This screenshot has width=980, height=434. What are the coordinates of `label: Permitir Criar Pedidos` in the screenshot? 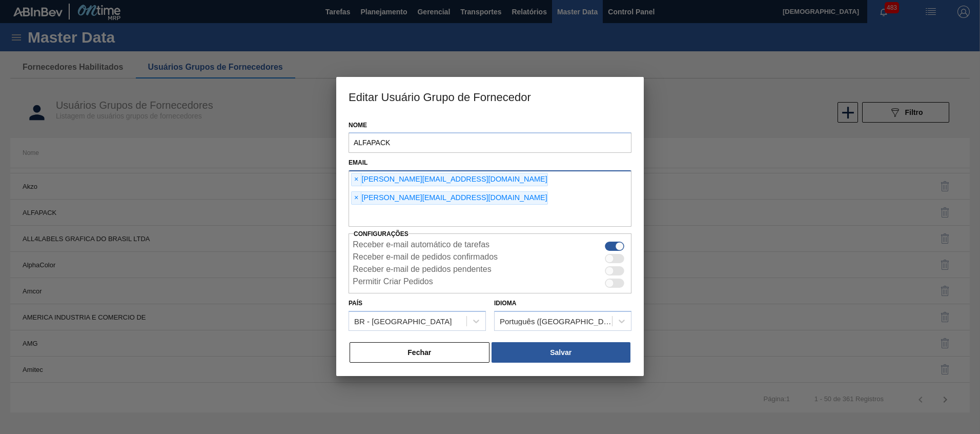 It's located at (393, 283).